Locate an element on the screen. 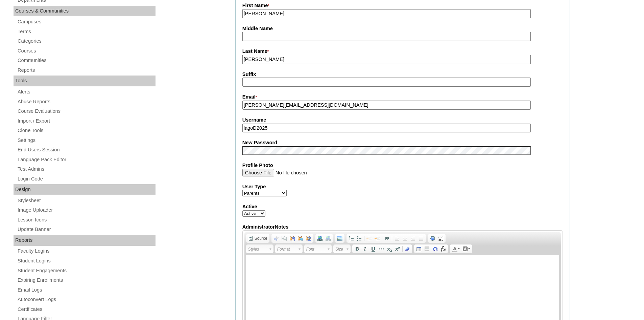 The width and height of the screenshot is (644, 320). a: End Users Session is located at coordinates (87, 150).